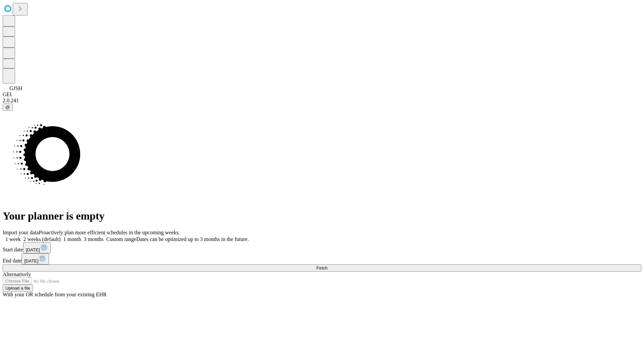  I want to click on button: Fetch, so click(322, 268).